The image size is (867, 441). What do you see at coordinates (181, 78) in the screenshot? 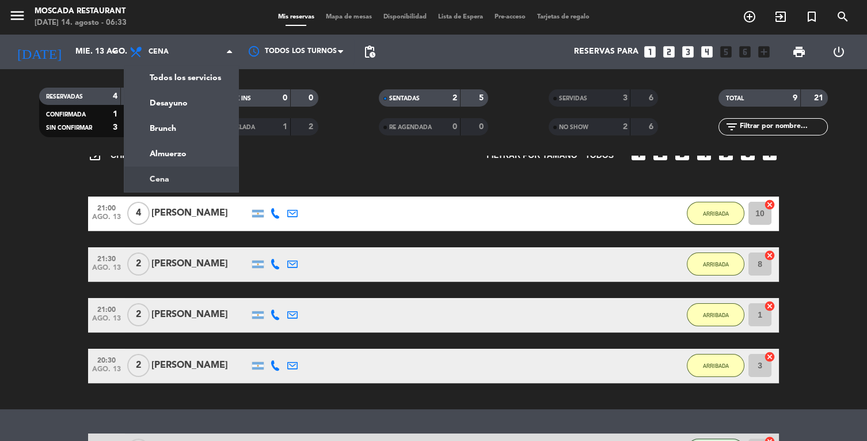
I see `a: Todos los servicios` at bounding box center [181, 78].